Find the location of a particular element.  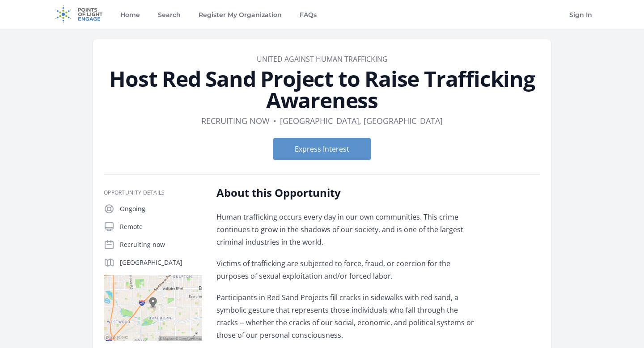

h3: Opportunity Details is located at coordinates (153, 192).